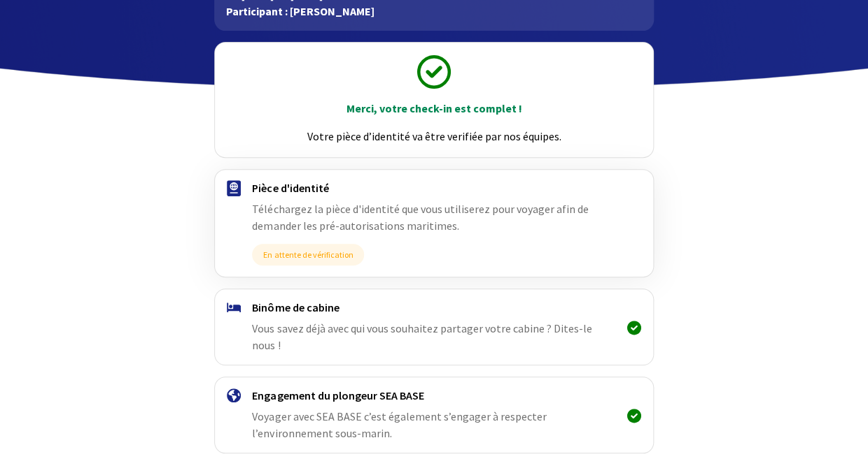 The image size is (868, 475). I want to click on span: Voyager avec SEA BASE c’est également s’engager à respecter l’environnement sous-marin., so click(399, 425).